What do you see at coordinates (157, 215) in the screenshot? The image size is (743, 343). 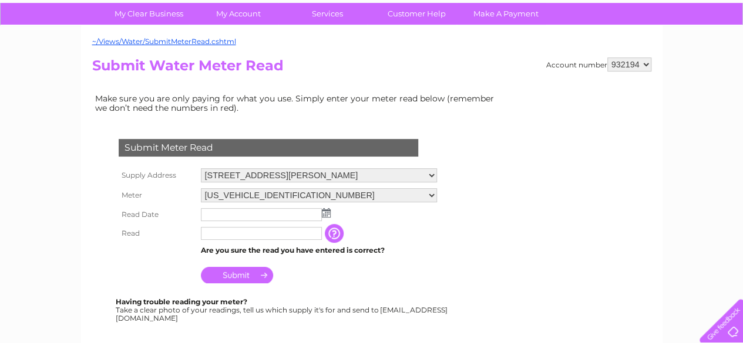 I see `th: Read Date` at bounding box center [157, 215].